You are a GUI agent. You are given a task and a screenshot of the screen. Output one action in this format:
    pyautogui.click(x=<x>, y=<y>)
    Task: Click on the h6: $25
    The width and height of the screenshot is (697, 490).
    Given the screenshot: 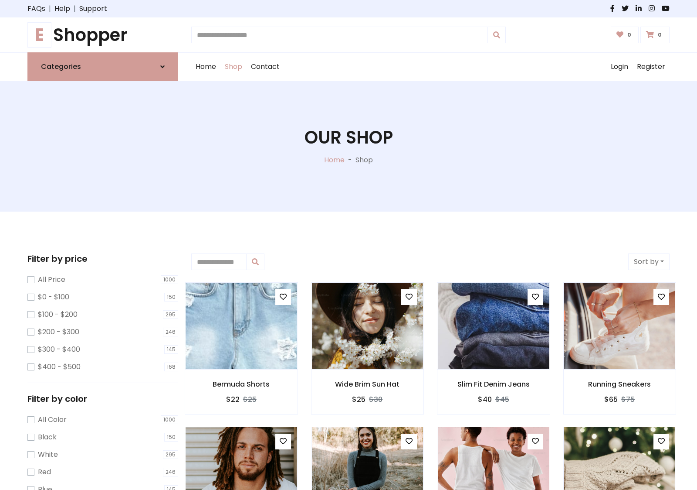 What is the action you would take?
    pyautogui.click(x=359, y=399)
    